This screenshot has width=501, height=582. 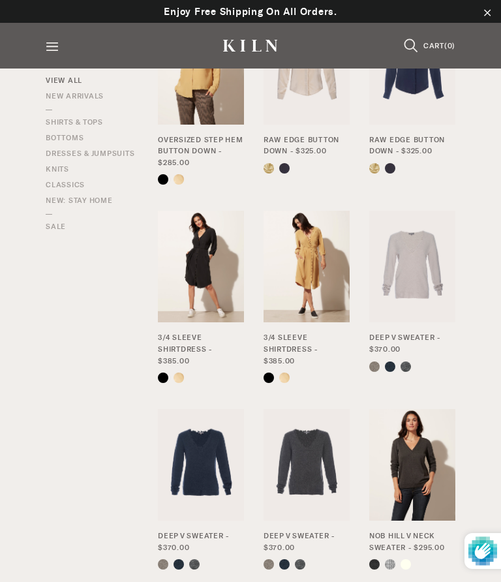 I want to click on span: Oversized Step Hem Button Down - $285.00, so click(x=201, y=152).